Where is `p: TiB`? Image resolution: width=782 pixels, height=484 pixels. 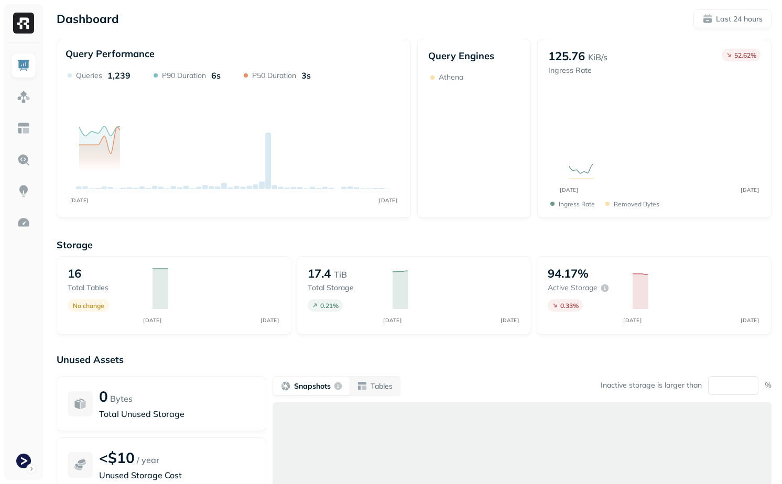
p: TiB is located at coordinates (340, 275).